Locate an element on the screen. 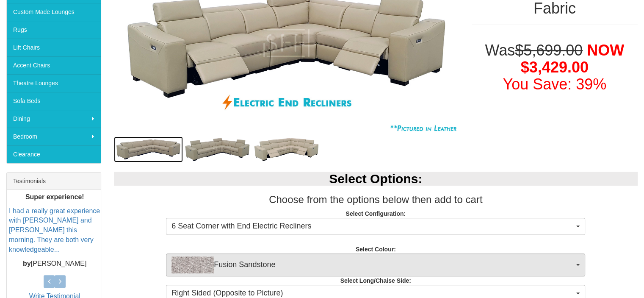 The height and width of the screenshot is (298, 644). del: $5,699.00 is located at coordinates (549, 50).